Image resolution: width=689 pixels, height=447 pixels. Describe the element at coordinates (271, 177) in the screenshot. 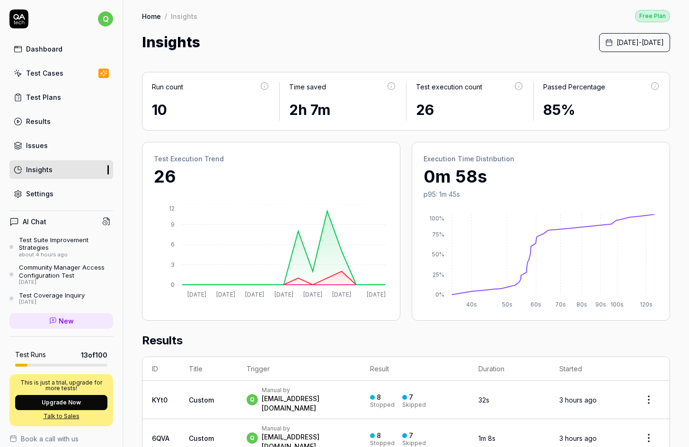

I see `p: 26` at that location.